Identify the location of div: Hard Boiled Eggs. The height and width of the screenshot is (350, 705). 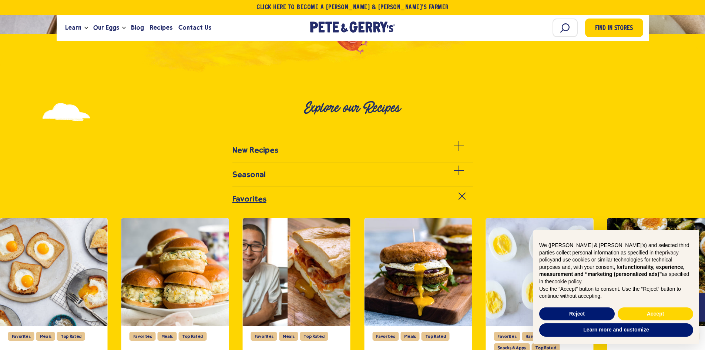
(542, 336).